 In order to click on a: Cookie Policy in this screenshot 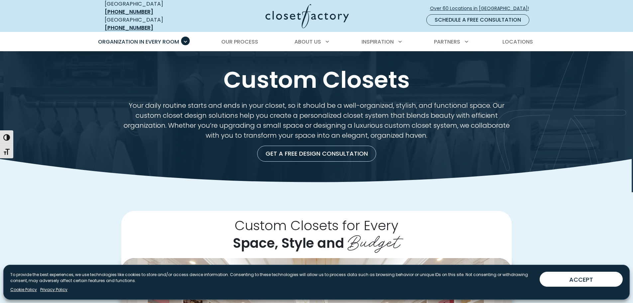, I will do `click(24, 290)`.